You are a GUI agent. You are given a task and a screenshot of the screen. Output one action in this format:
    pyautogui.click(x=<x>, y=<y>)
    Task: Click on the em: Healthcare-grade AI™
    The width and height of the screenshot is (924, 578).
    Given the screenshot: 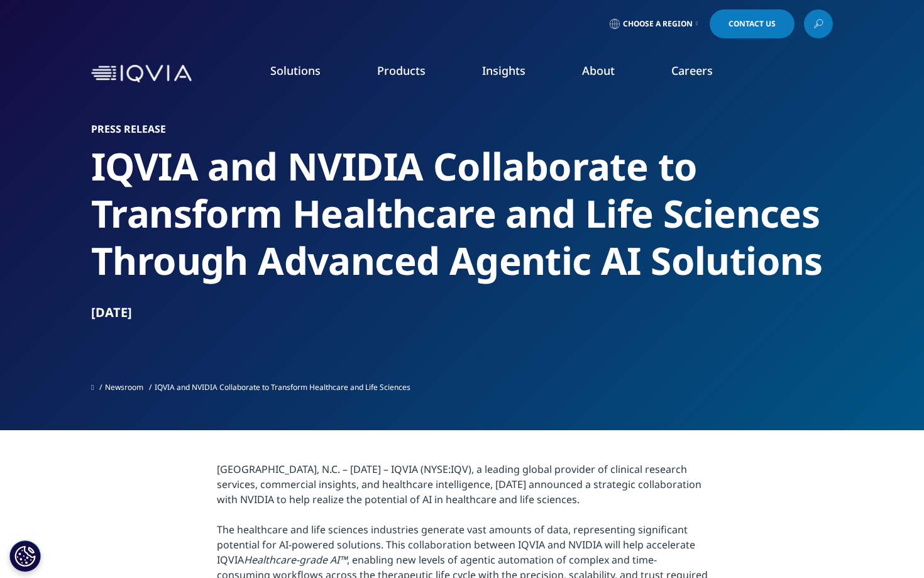 What is the action you would take?
    pyautogui.click(x=295, y=559)
    